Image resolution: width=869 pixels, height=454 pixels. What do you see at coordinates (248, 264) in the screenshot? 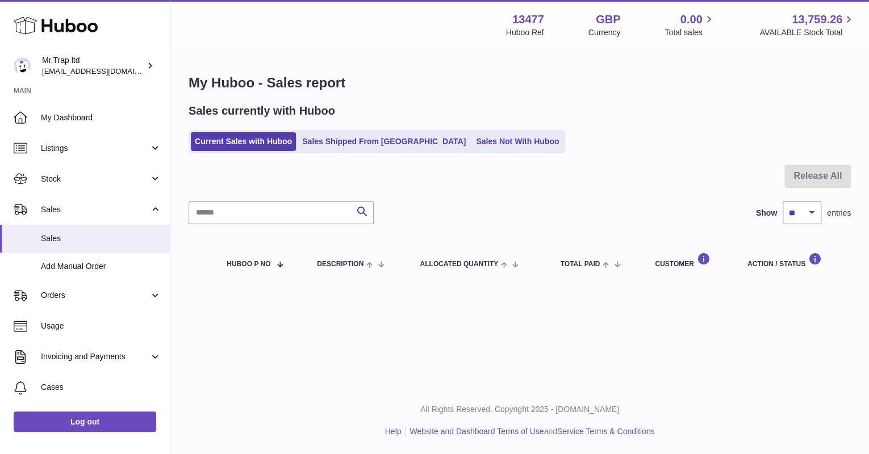
I see `span: Huboo P no` at bounding box center [248, 264].